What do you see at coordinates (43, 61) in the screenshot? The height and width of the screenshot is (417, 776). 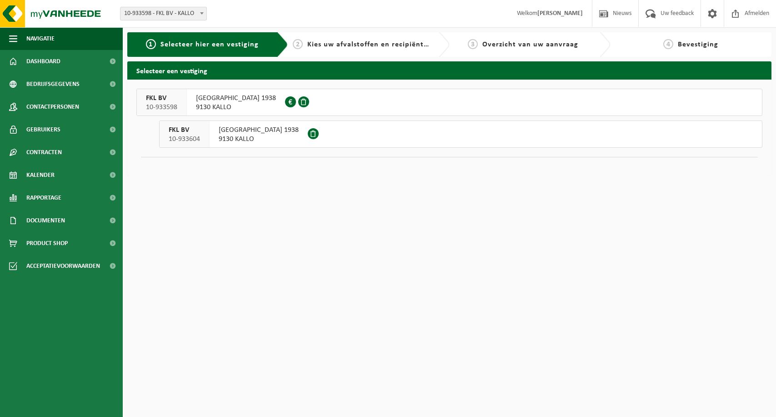 I see `span: Dashboard` at bounding box center [43, 61].